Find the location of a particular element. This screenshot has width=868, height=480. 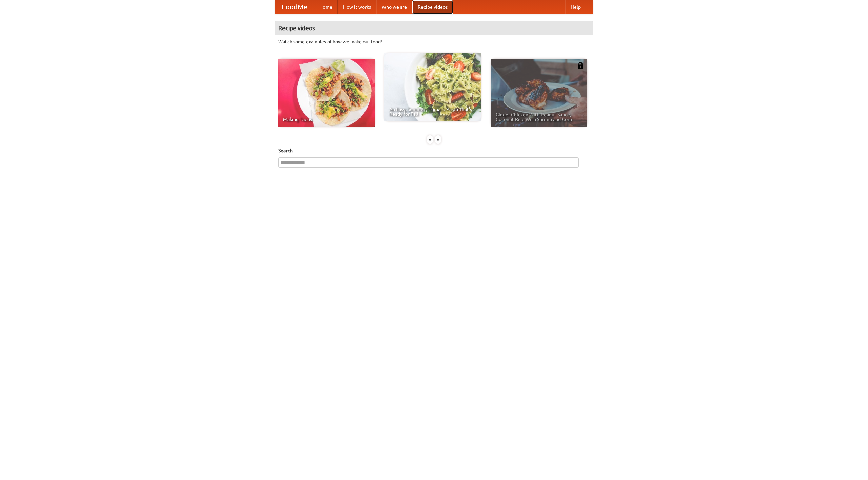

a: Recipe videos is located at coordinates (433, 7).